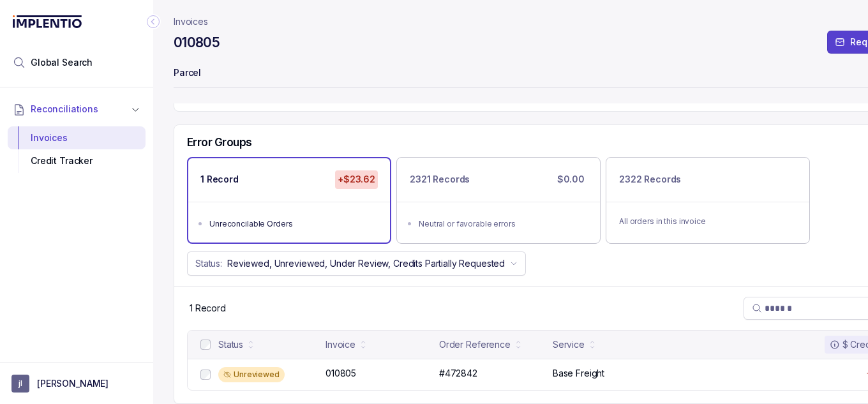 Image resolution: width=868 pixels, height=404 pixels. Describe the element at coordinates (708, 221) in the screenshot. I see `p: All orders in this invoice` at that location.